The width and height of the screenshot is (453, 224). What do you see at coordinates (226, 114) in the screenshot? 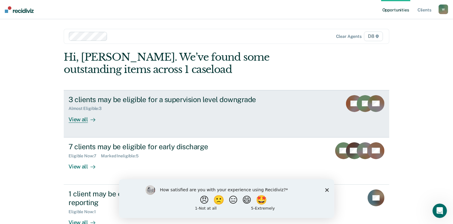
I see `a: 3 clients may be eligible for a supervision level downgradeAlmost Eligible:3View all` at bounding box center [226, 114].